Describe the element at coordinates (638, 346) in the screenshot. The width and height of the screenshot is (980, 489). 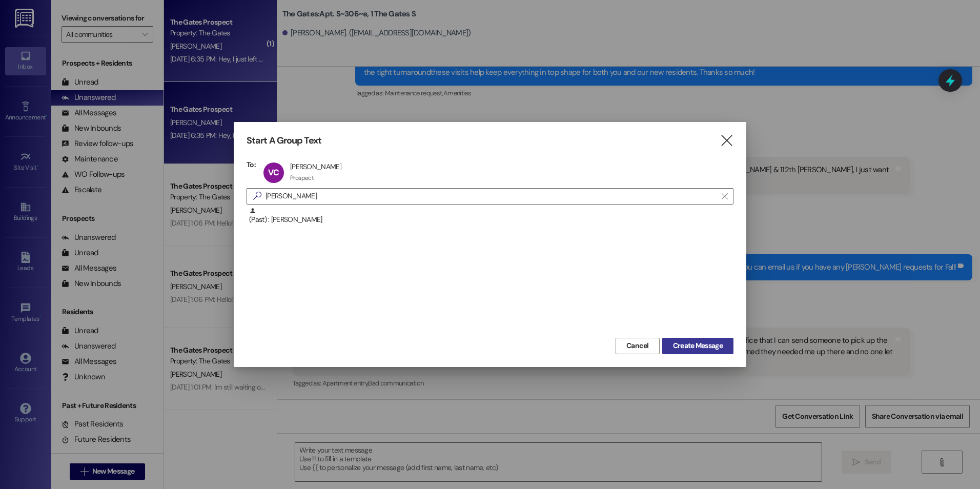
I see `button: Cancel` at that location.